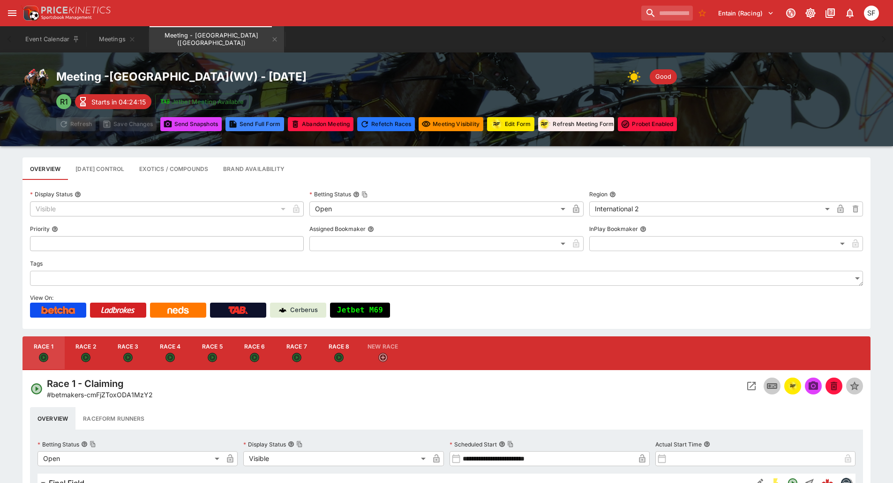 The height and width of the screenshot is (483, 893). I want to click on button: Race 5, so click(212, 354).